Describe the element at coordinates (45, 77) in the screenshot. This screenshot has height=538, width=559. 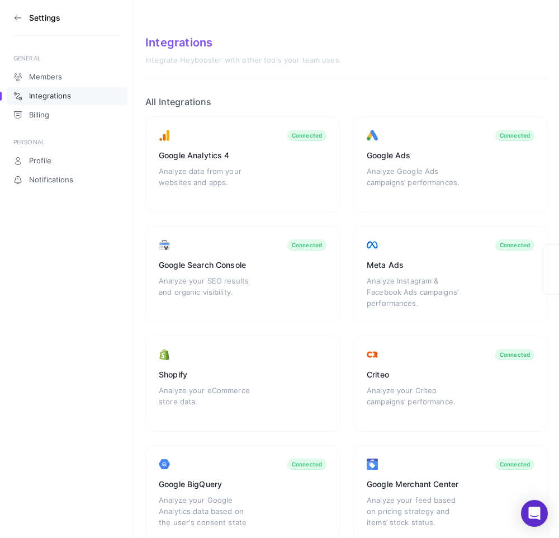
I see `span: Members` at that location.